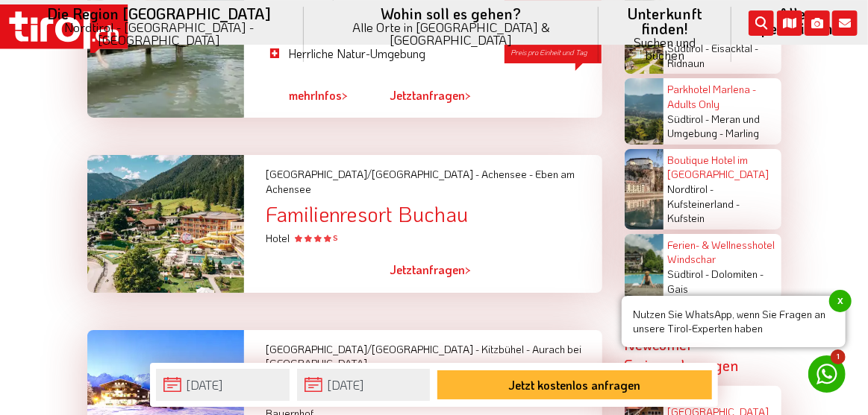  I want to click on span: Achensee -, so click(508, 173).